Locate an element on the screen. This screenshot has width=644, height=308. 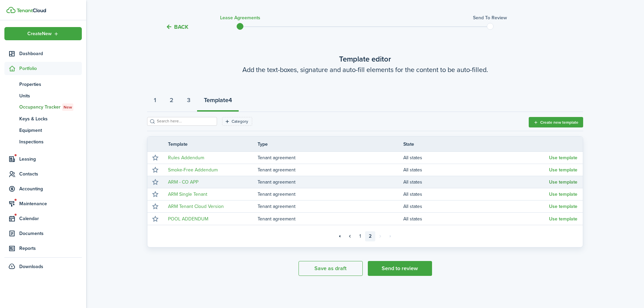
span: New is located at coordinates (68, 107).